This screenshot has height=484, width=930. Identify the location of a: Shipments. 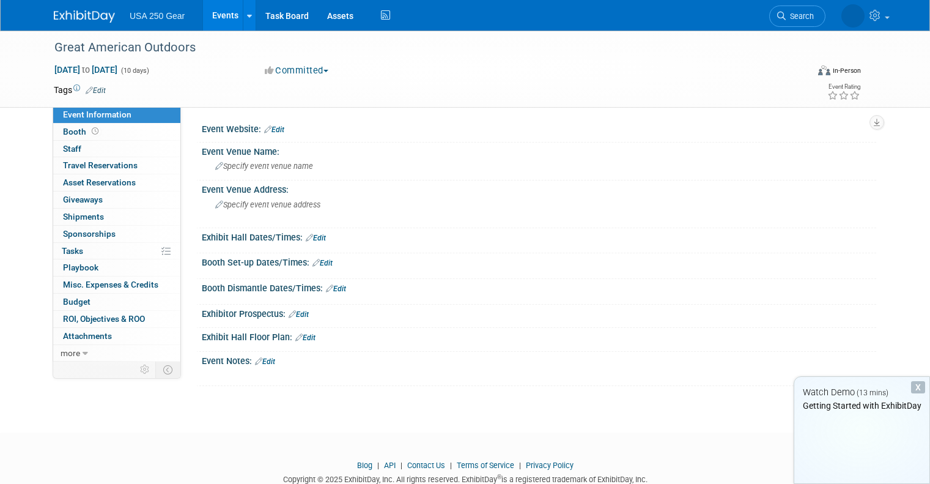
(117, 217).